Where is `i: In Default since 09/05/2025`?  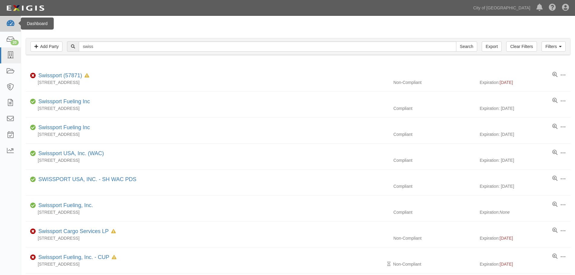 i: In Default since 09/05/2025 is located at coordinates (114, 257).